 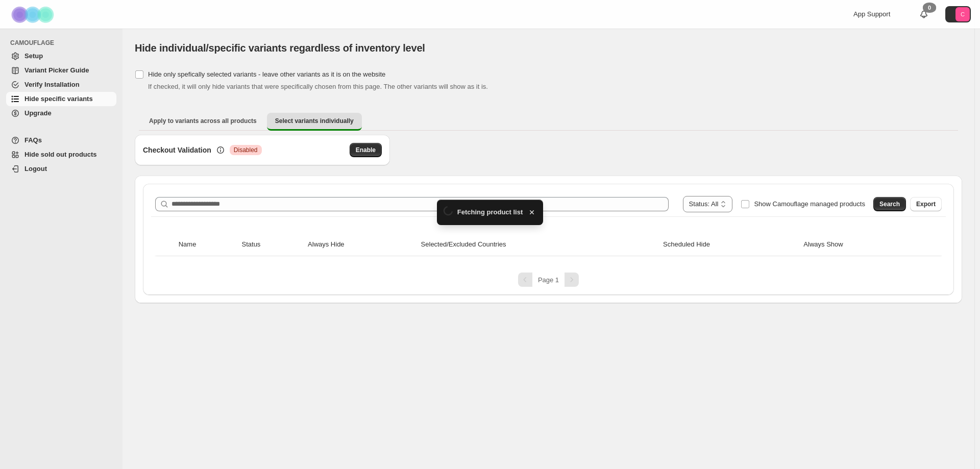 What do you see at coordinates (34, 14) in the screenshot?
I see `img: Camouflage` at bounding box center [34, 14].